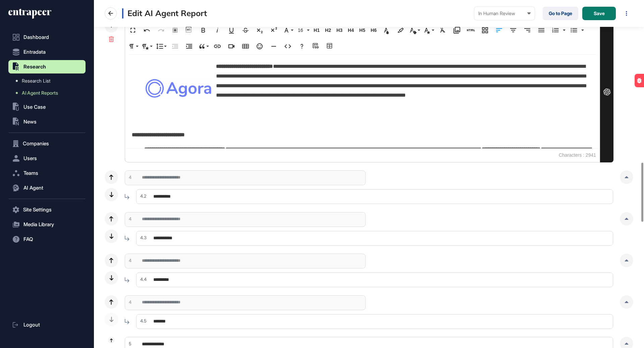 Image resolution: width=644 pixels, height=348 pixels. I want to click on button: Align Left, so click(499, 30).